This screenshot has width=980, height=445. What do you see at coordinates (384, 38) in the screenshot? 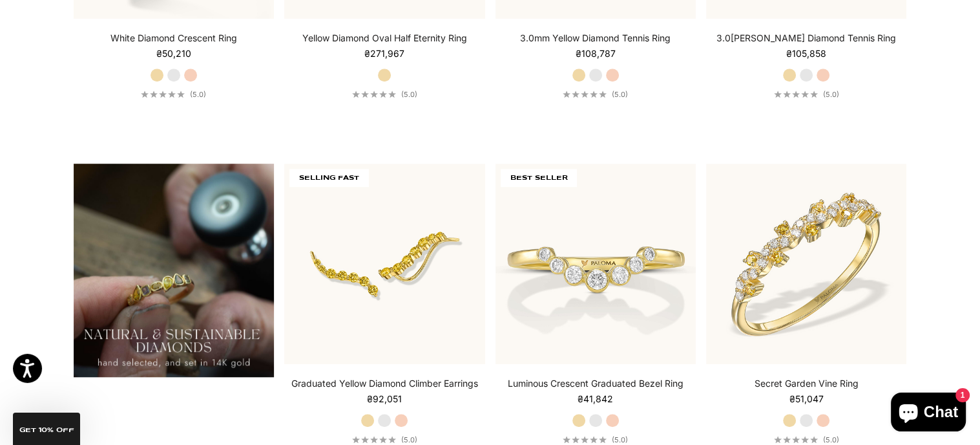
I see `a: Yellow Diamond Oval Half Eternity Ring` at bounding box center [384, 38].